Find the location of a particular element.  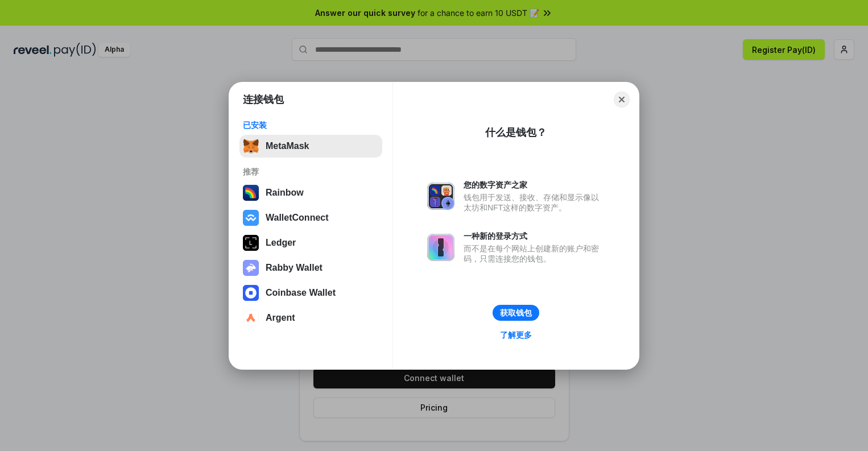

button: Close is located at coordinates (622, 99).